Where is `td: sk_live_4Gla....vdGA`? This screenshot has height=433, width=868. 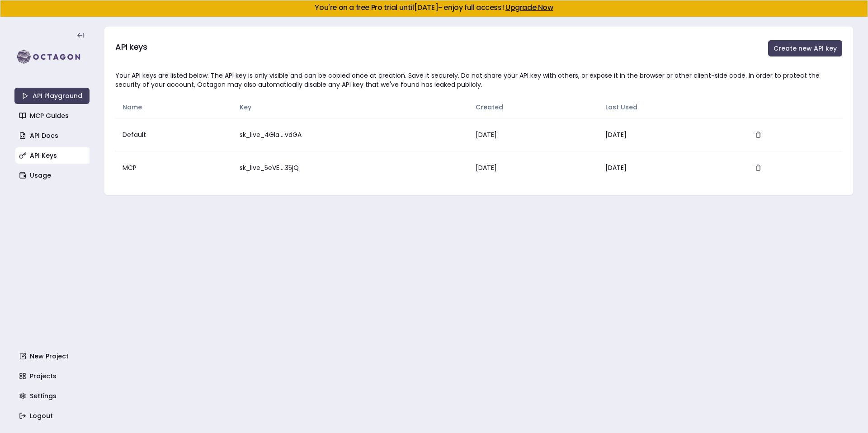 td: sk_live_4Gla....vdGA is located at coordinates (350, 134).